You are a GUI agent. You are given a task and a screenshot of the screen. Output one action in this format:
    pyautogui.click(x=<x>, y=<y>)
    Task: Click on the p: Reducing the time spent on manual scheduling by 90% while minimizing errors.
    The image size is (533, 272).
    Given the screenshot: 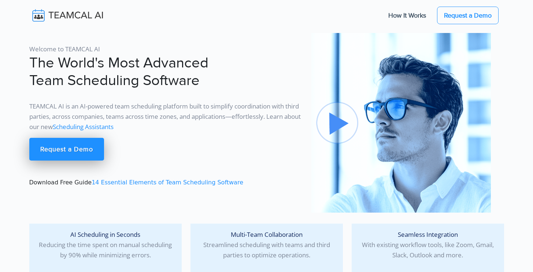 What is the action you would take?
    pyautogui.click(x=106, y=245)
    